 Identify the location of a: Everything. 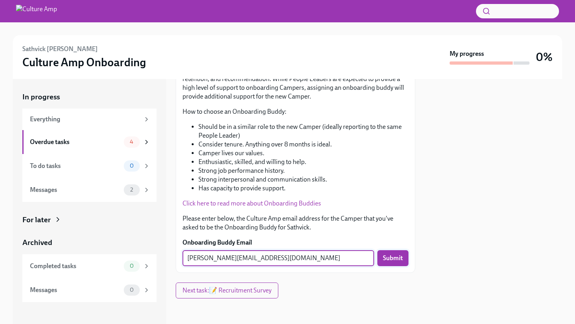
(89, 119).